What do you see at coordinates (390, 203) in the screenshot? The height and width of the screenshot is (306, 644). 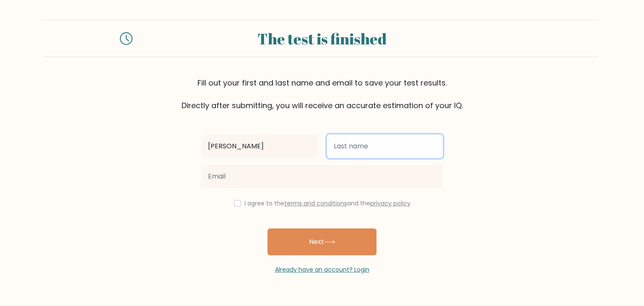 I see `a: privacy policy` at bounding box center [390, 203].